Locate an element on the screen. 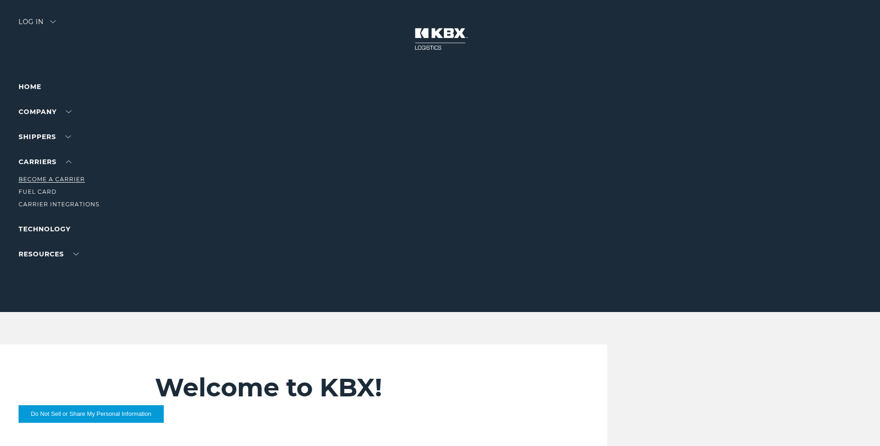 Image resolution: width=880 pixels, height=446 pixels. a: Fuel Card is located at coordinates (38, 192).